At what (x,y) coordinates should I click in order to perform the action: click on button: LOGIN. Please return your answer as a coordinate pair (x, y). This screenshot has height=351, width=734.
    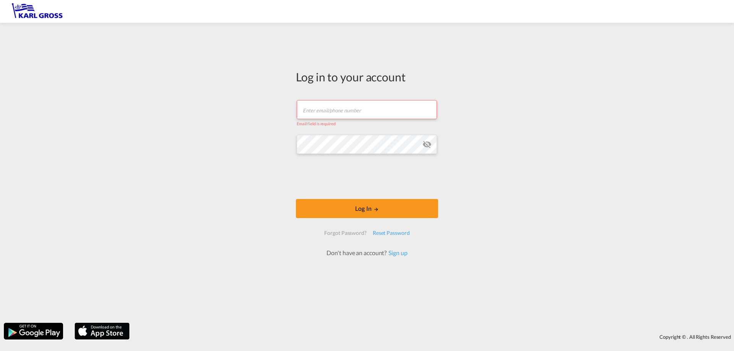
    Looking at the image, I should click on (367, 209).